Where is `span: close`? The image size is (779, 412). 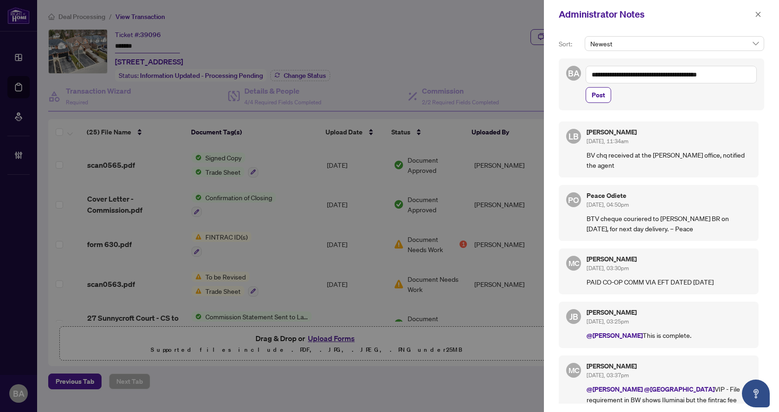 span: close is located at coordinates (758, 14).